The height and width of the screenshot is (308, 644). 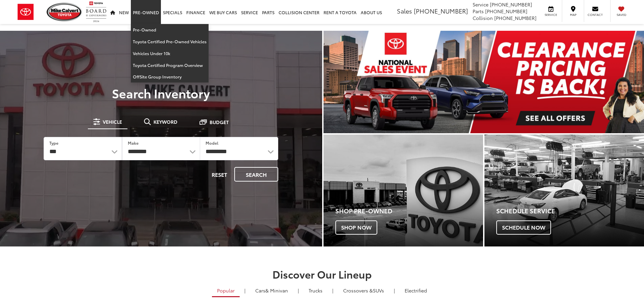 I want to click on span: Shop Now, so click(x=357, y=228).